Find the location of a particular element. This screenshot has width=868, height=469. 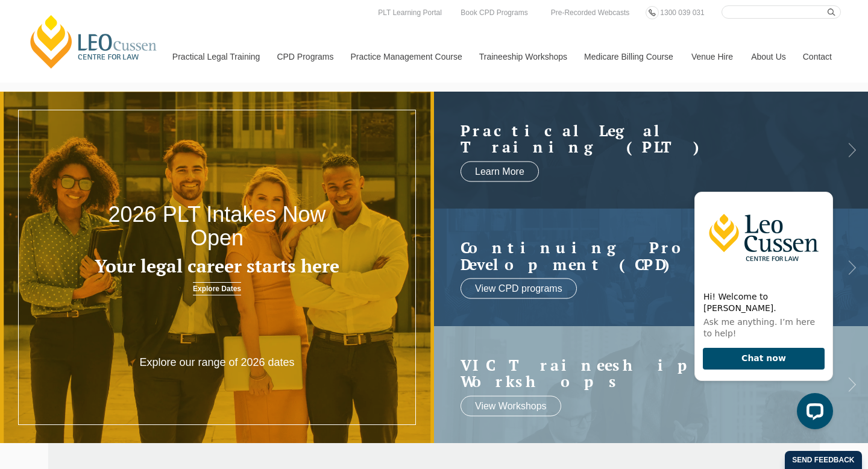

a: View Workshops is located at coordinates (511, 406).